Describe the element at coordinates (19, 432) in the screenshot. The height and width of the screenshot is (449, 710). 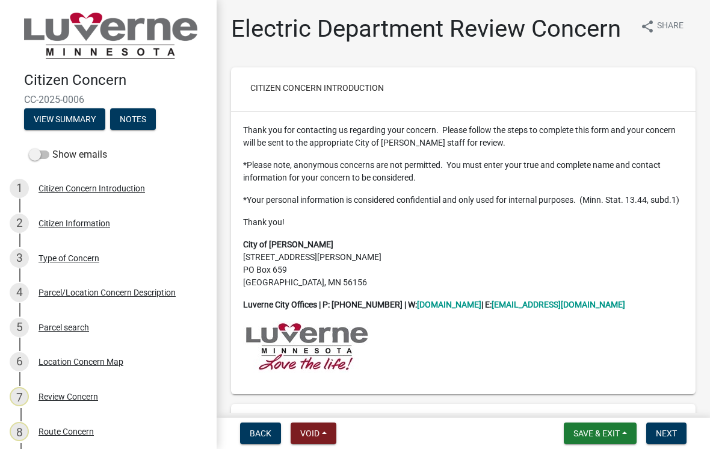
I see `div: 8` at that location.